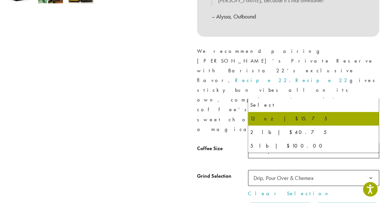  I want to click on label: Coffee Size, so click(222, 149).